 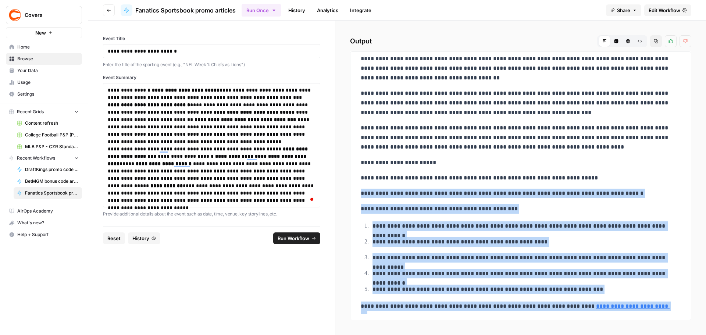 I want to click on a: Your Data, so click(x=44, y=71).